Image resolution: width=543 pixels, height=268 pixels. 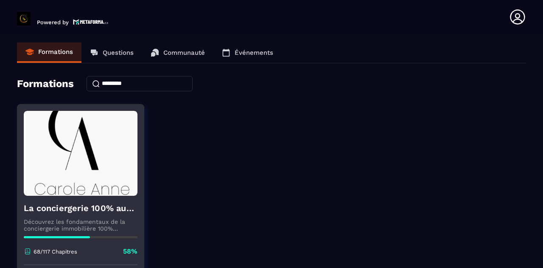 What do you see at coordinates (118, 53) in the screenshot?
I see `p: Questions` at bounding box center [118, 53].